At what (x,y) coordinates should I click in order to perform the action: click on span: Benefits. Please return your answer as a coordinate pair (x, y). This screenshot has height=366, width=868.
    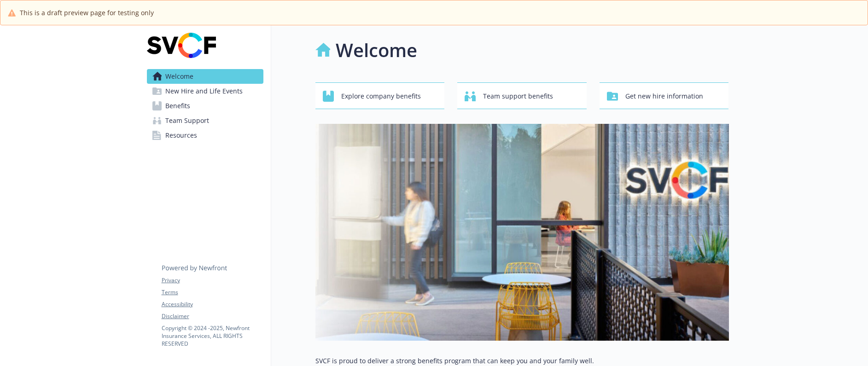
    Looking at the image, I should click on (178, 106).